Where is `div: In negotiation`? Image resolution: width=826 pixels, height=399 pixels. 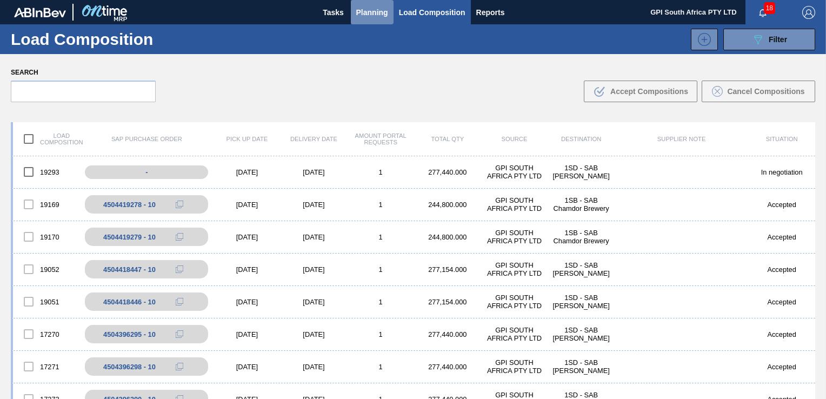
div: In negotiation is located at coordinates (782, 172).